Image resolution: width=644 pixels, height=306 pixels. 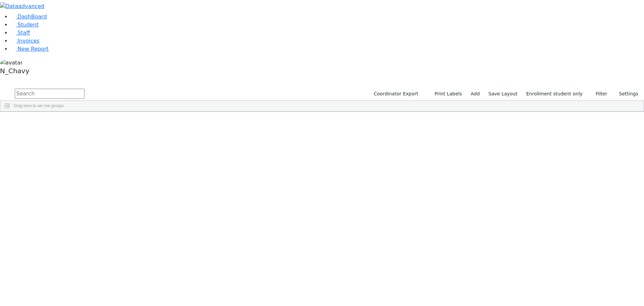 I want to click on span: Invoices, so click(x=28, y=40).